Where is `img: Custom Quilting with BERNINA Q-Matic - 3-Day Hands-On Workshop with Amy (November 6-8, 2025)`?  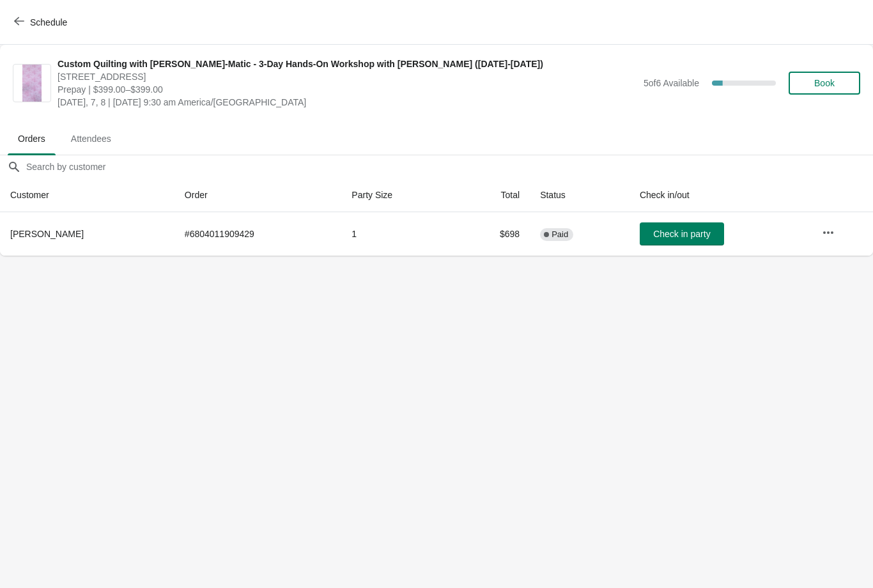
img: Custom Quilting with BERNINA Q-Matic - 3-Day Hands-On Workshop with Amy (November 6-8, 2025) is located at coordinates (32, 83).